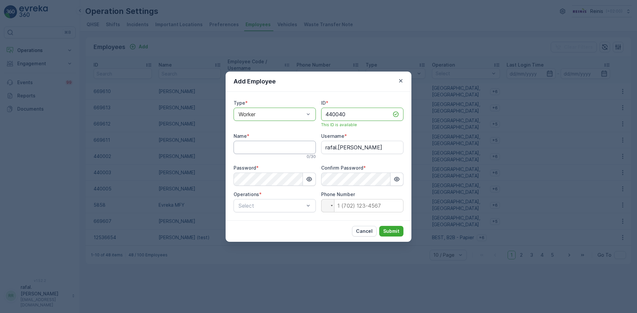  Describe the element at coordinates (323, 103) in the screenshot. I see `label: ID` at that location.